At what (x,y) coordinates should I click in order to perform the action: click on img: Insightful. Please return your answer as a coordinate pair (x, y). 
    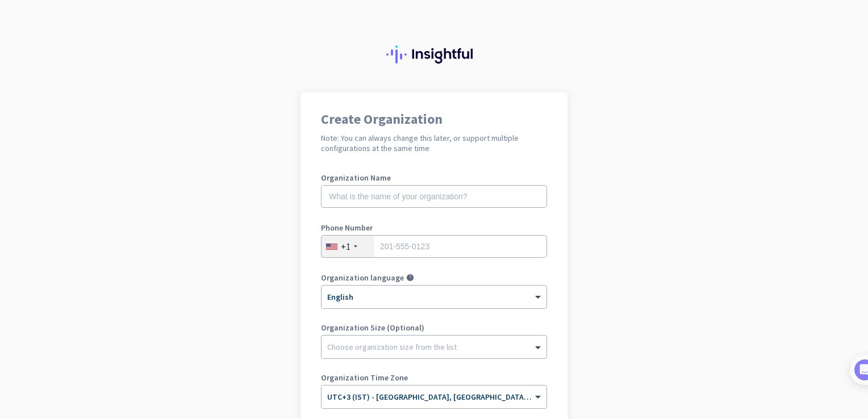
    Looking at the image, I should click on (434, 54).